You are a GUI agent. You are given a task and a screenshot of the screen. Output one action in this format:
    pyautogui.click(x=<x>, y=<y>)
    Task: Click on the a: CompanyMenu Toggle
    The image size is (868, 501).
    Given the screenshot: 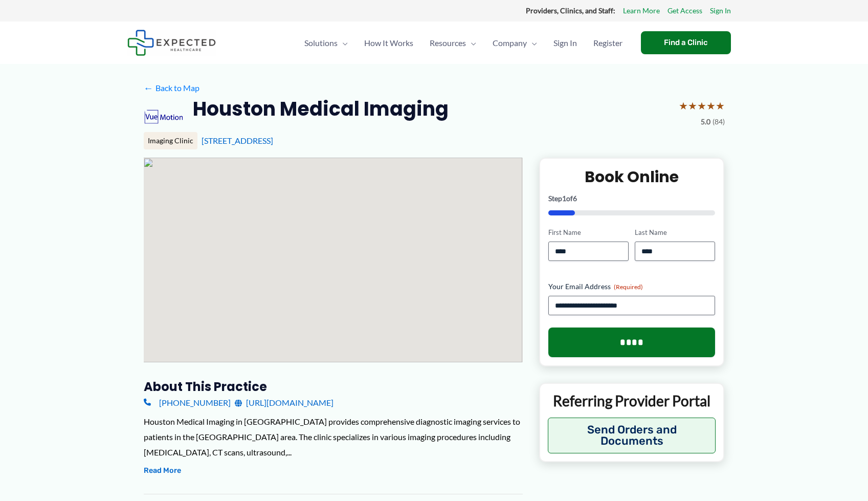 What is the action you would take?
    pyautogui.click(x=515, y=43)
    